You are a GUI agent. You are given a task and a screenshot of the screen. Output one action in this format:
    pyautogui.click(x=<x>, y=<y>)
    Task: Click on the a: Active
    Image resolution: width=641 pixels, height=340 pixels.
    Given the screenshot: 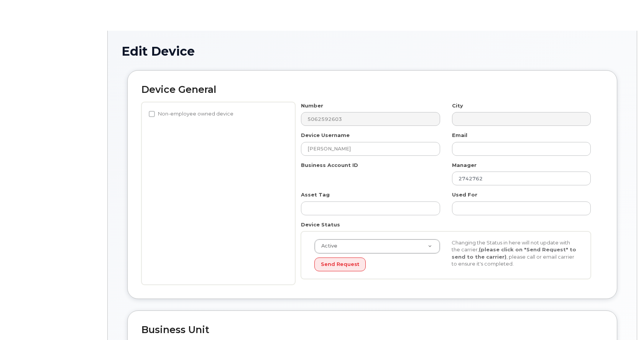 What is the action you would take?
    pyautogui.click(x=377, y=246)
    